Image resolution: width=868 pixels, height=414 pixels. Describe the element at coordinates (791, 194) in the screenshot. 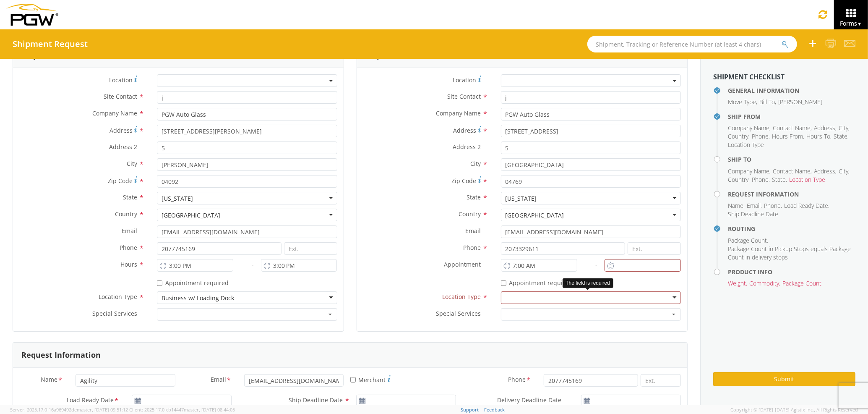

I see `h4: Request Information` at that location.